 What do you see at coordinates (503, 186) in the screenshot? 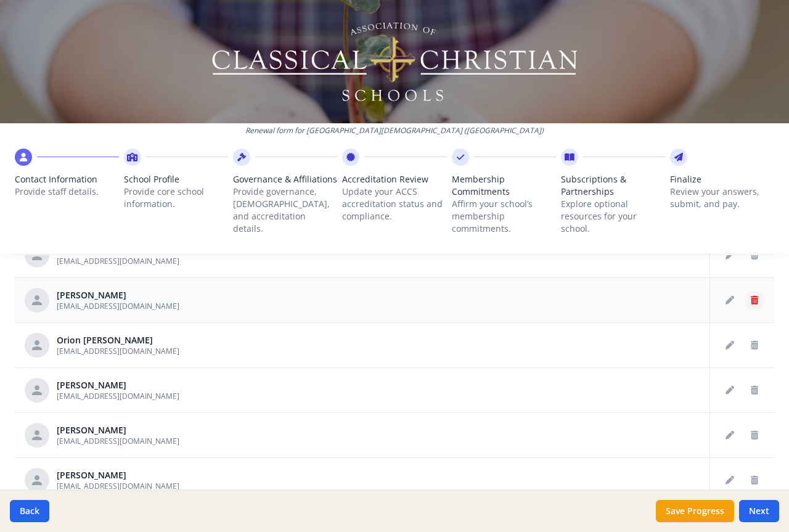
I see `span: Membership Commitments` at bounding box center [503, 186].